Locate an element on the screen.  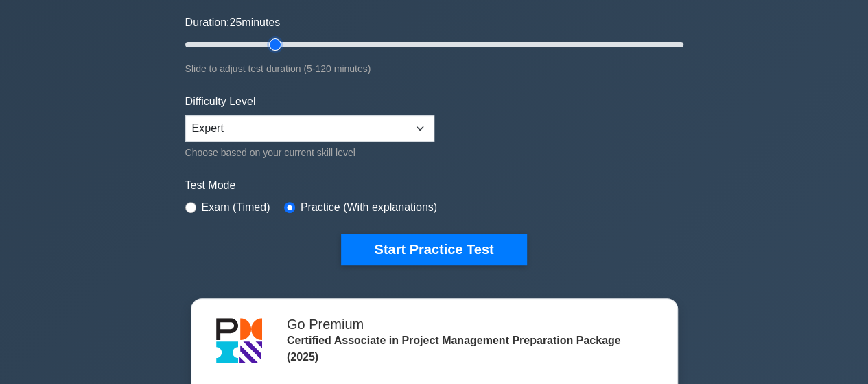
label: Practice (With explanations) is located at coordinates (369, 208).